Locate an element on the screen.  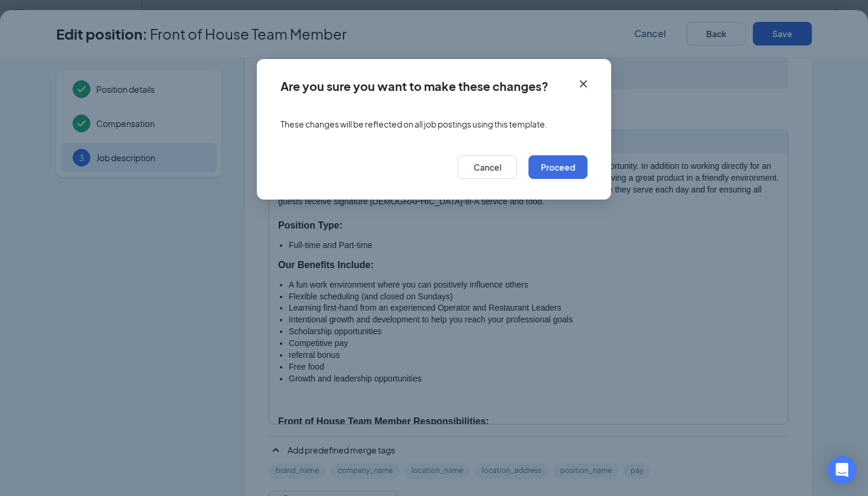
span: These changes will be reflected on all job postings using this template. is located at coordinates (414, 124).